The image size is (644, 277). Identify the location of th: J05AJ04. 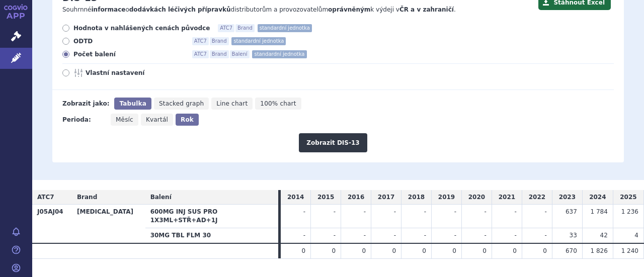
(52, 224).